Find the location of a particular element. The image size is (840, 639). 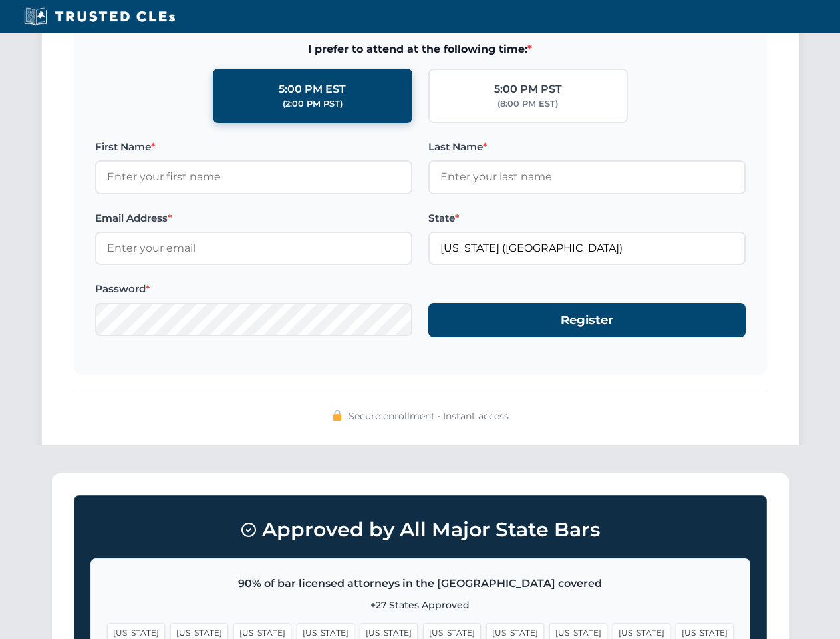

input: Arizona (AZ) is located at coordinates (587, 248).